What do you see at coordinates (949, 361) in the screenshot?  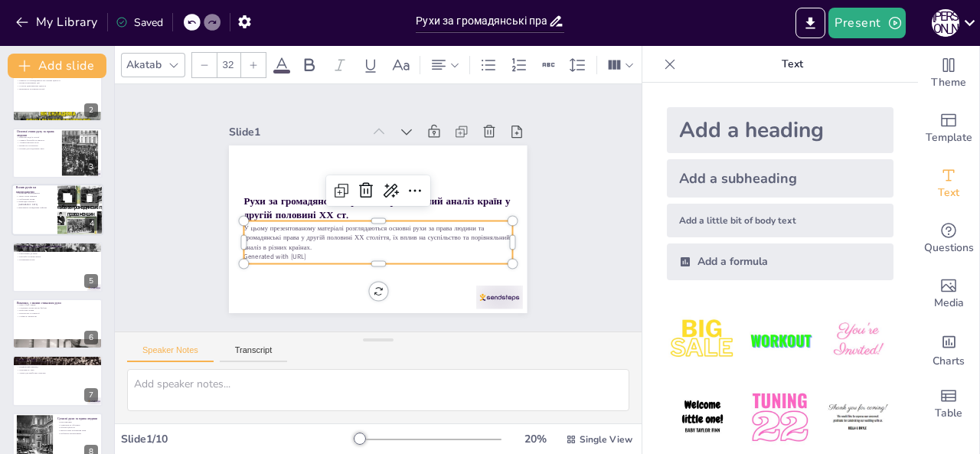 I see `span: Charts` at bounding box center [949, 361].